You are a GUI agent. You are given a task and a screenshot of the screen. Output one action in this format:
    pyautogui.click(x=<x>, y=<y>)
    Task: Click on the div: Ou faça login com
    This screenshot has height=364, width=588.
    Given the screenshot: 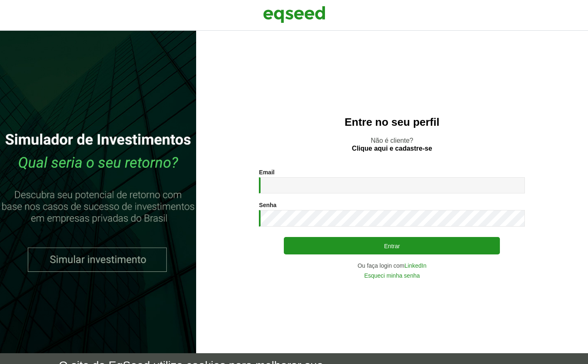 What is the action you would take?
    pyautogui.click(x=392, y=266)
    